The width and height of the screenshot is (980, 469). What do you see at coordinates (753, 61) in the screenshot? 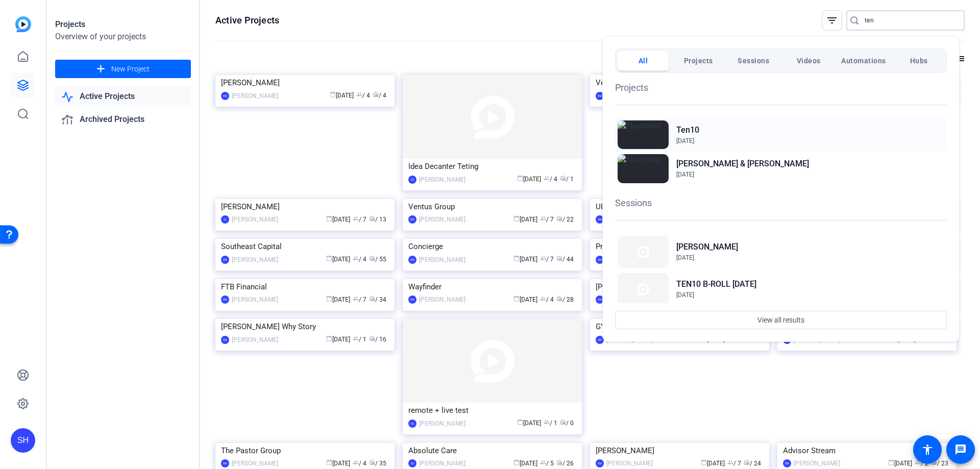
I see `span: Sessions` at bounding box center [753, 61].